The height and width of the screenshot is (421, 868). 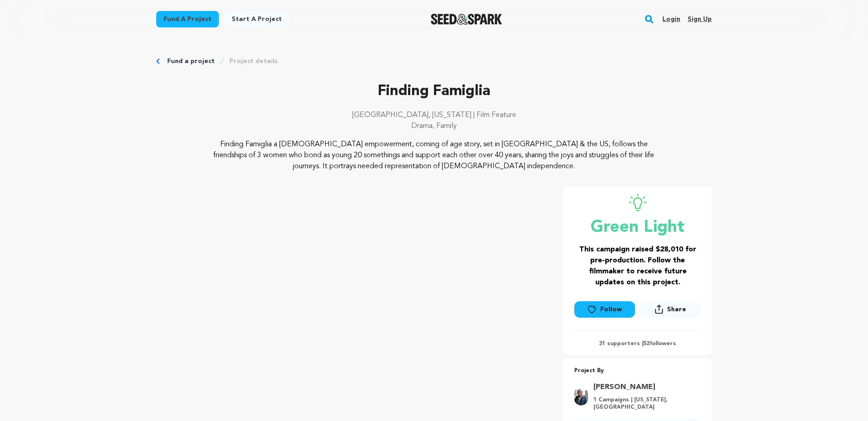 What do you see at coordinates (467, 19) in the screenshot?
I see `img: Seed&Spark Logo Dark Mode` at bounding box center [467, 19].